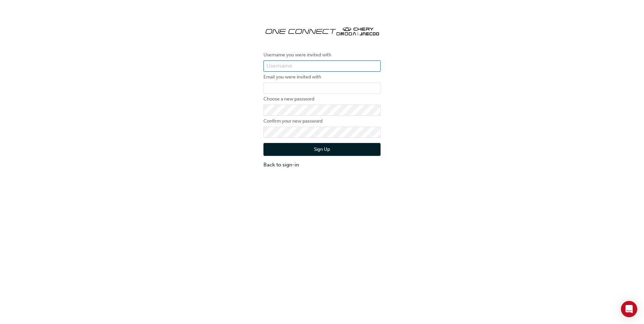 This screenshot has width=644, height=324. Describe the element at coordinates (629, 309) in the screenshot. I see `div: Open Intercom Messenger` at that location.